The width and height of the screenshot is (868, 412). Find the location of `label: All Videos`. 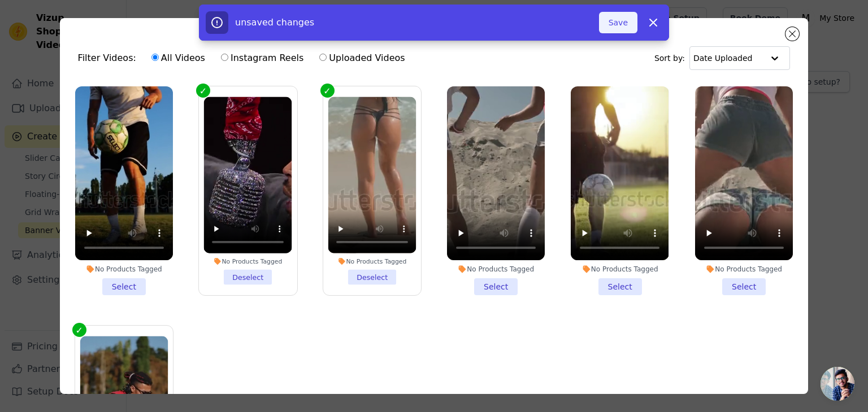

label: All Videos is located at coordinates (178, 58).